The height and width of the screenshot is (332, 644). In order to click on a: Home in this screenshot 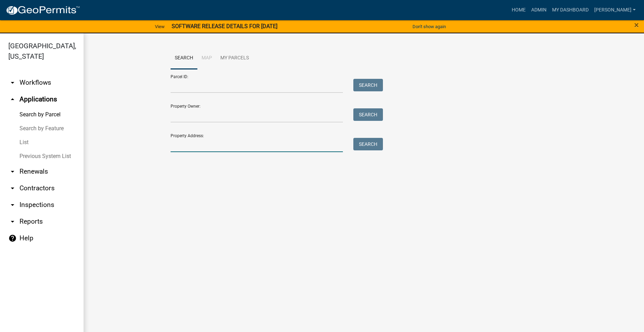, I will do `click(519, 10)`.